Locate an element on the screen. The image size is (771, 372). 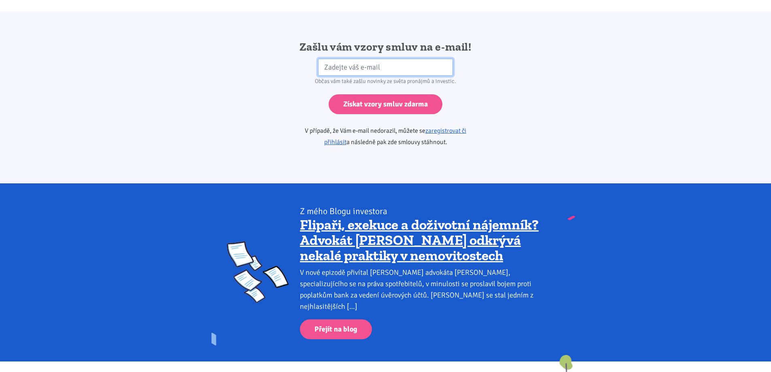
p: V případě, že Vám e-mail nedorazil, můžete se a následně pak zde smlouvy stáhnout. is located at coordinates (385, 136).